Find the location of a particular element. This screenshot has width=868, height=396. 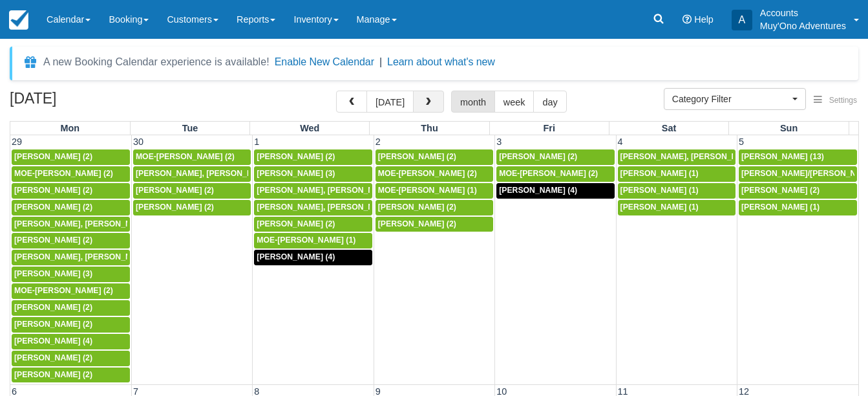

span: Sat is located at coordinates (669, 128).